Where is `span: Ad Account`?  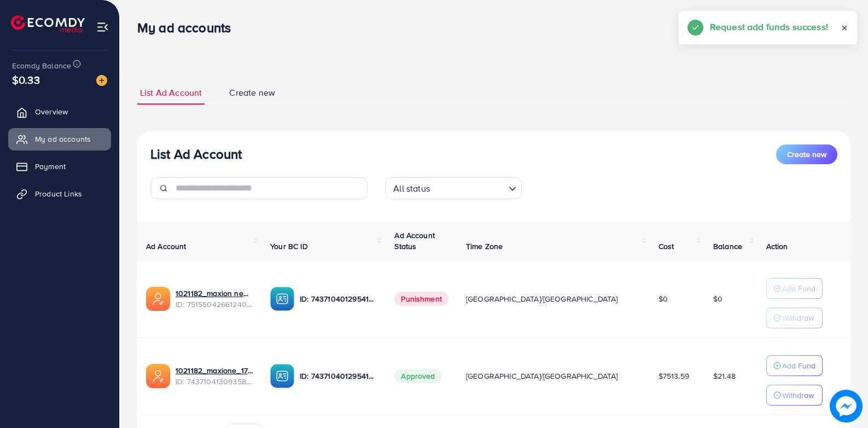 span: Ad Account is located at coordinates (166, 246).